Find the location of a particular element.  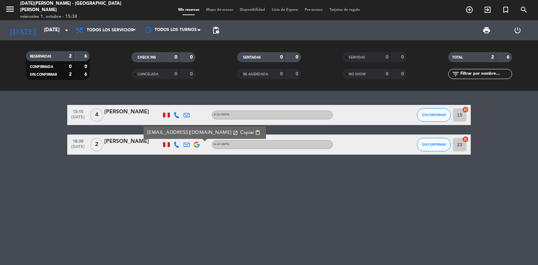

span: Lista de Espera is located at coordinates (285, 10).